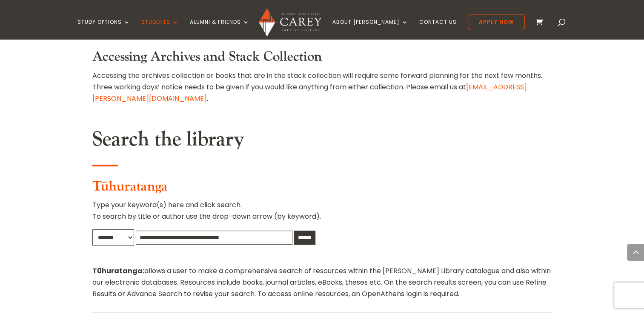 The image size is (644, 314). What do you see at coordinates (220, 29) in the screenshot?
I see `a: Alumni & Friends` at bounding box center [220, 29].